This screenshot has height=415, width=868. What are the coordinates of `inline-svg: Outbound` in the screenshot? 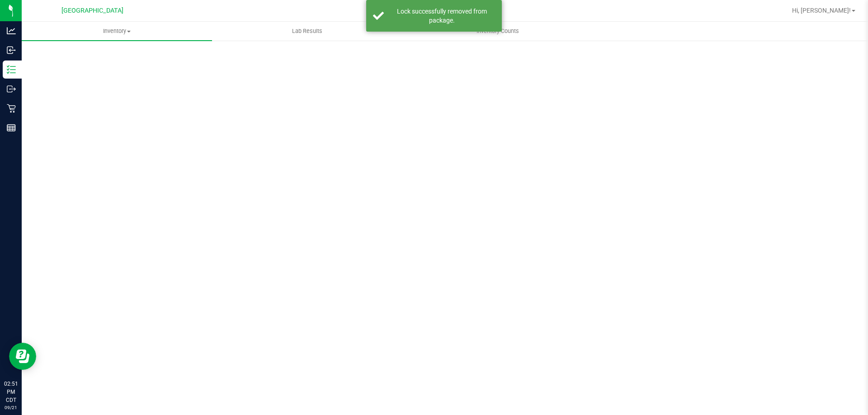 It's located at (11, 89).